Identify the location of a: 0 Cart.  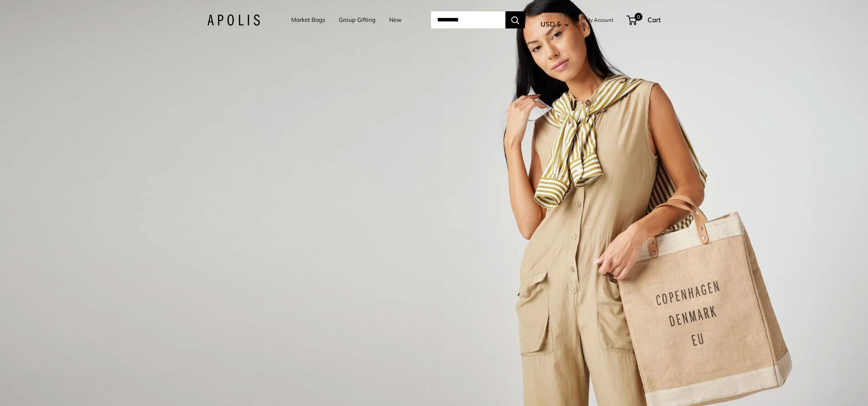
(644, 20).